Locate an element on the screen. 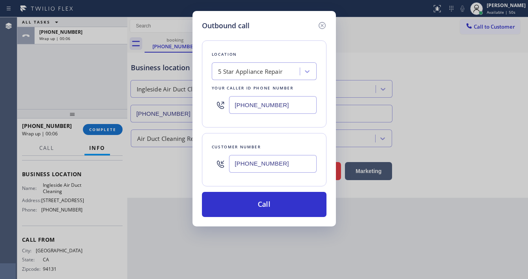  h5: Outbound call is located at coordinates (225, 26).